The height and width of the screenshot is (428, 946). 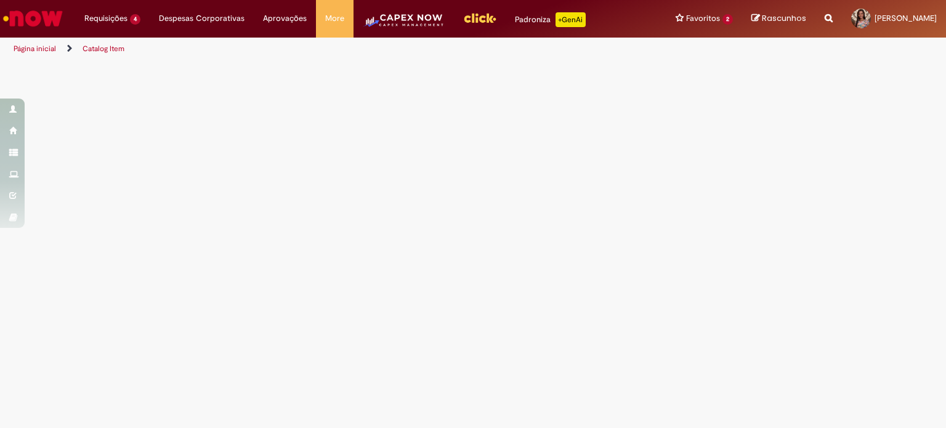 What do you see at coordinates (34, 49) in the screenshot?
I see `a: Página inicial` at bounding box center [34, 49].